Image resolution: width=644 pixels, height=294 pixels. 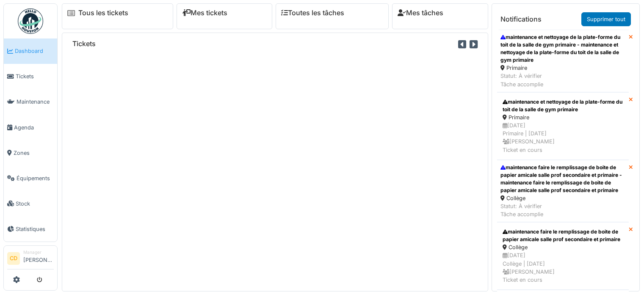 What do you see at coordinates (84, 44) in the screenshot?
I see `h6: Tickets` at bounding box center [84, 44].